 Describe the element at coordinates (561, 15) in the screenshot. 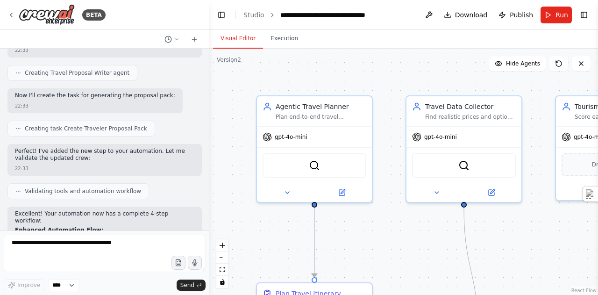

I see `span: Run` at that location.